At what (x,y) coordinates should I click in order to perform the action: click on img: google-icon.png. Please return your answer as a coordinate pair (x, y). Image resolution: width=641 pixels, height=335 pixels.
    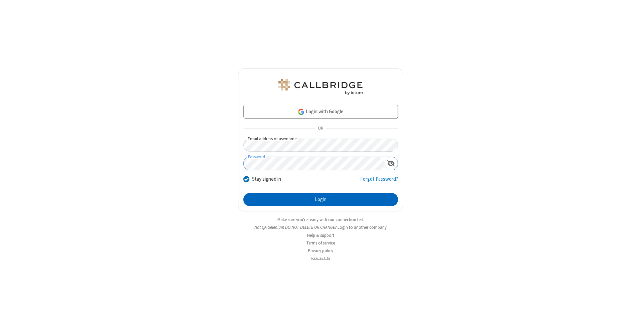
    Looking at the image, I should click on (301, 112).